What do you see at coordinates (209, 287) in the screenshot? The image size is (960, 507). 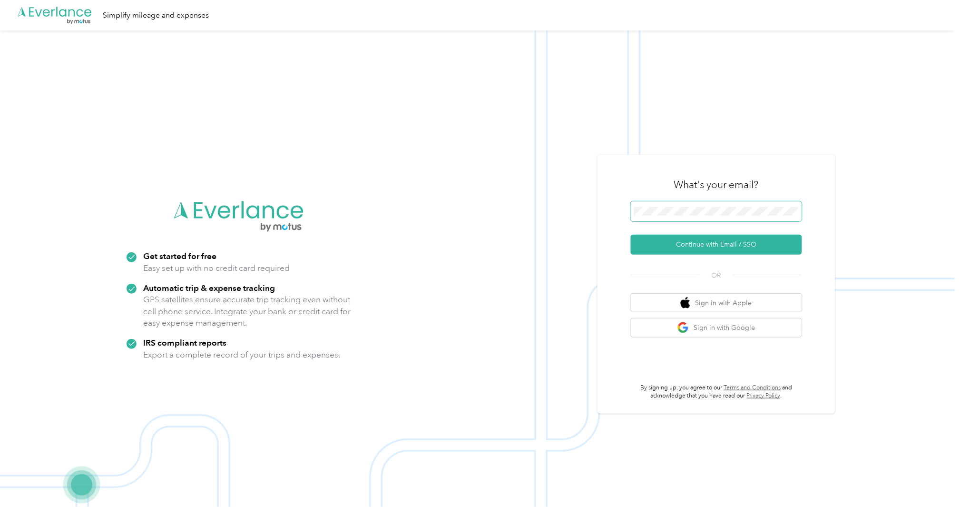 I see `strong: Automatic trip & expense tracking` at bounding box center [209, 287].